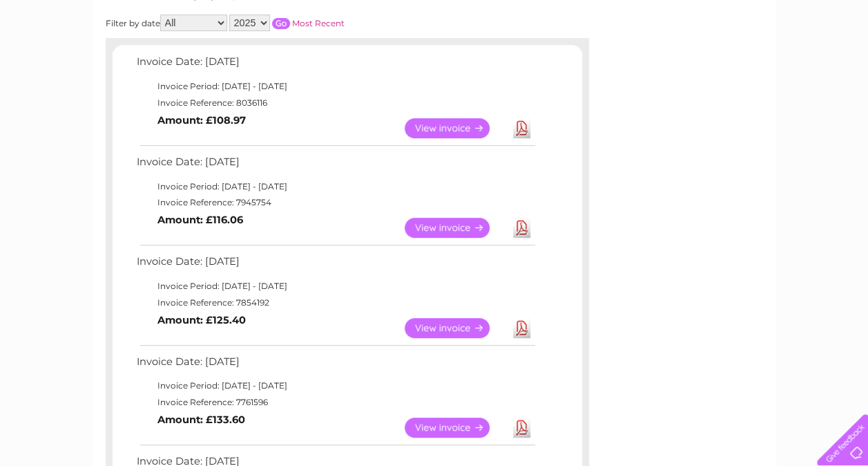  I want to click on a: Contact, so click(793, 63).